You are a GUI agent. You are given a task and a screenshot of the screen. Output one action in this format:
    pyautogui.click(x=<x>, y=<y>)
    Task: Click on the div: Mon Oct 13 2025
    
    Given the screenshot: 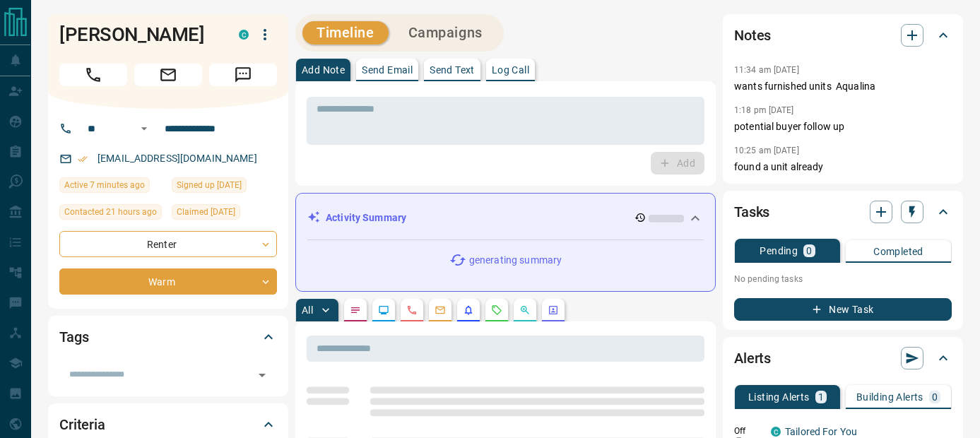 What is the action you would take?
    pyautogui.click(x=111, y=187)
    